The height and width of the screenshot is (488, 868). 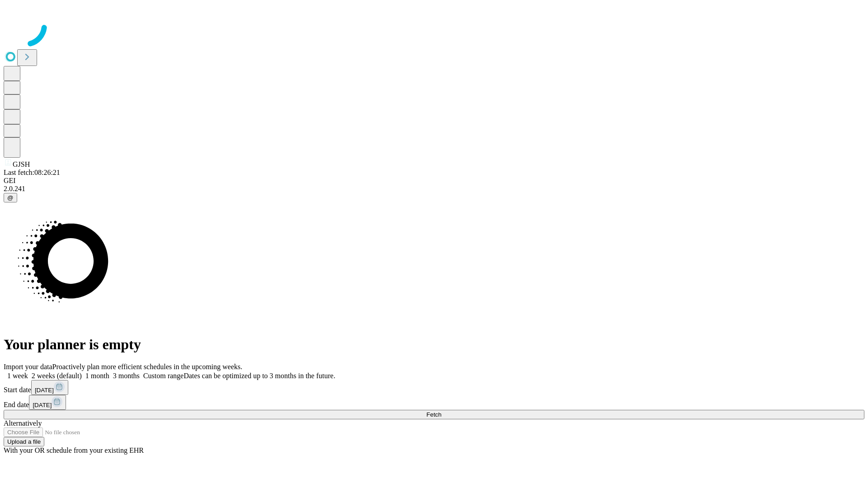 What do you see at coordinates (259, 376) in the screenshot?
I see `span: Dates can be optimized up to 3 months in the future.` at bounding box center [259, 376].